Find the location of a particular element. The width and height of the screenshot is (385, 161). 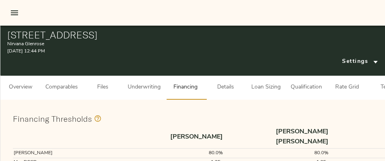

span: Loan Sizing is located at coordinates (266, 88).